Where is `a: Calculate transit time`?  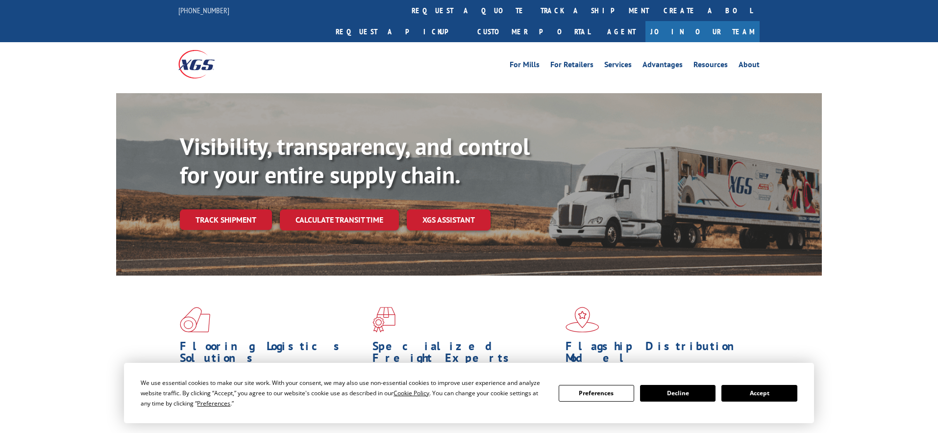 a: Calculate transit time is located at coordinates (339, 219).